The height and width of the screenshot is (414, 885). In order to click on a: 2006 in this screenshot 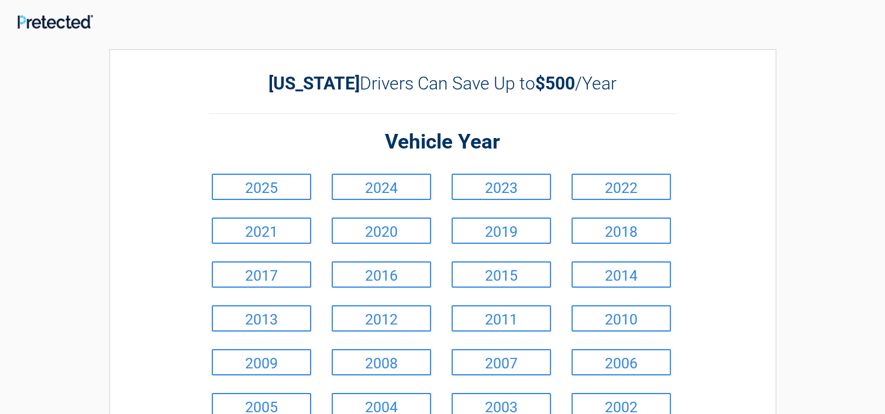, I will do `click(622, 362)`.